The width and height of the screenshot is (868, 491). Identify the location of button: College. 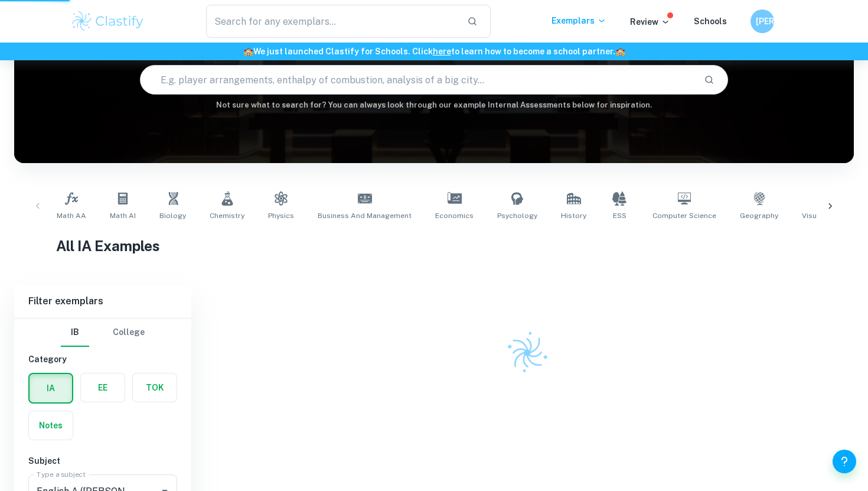
(129, 333).